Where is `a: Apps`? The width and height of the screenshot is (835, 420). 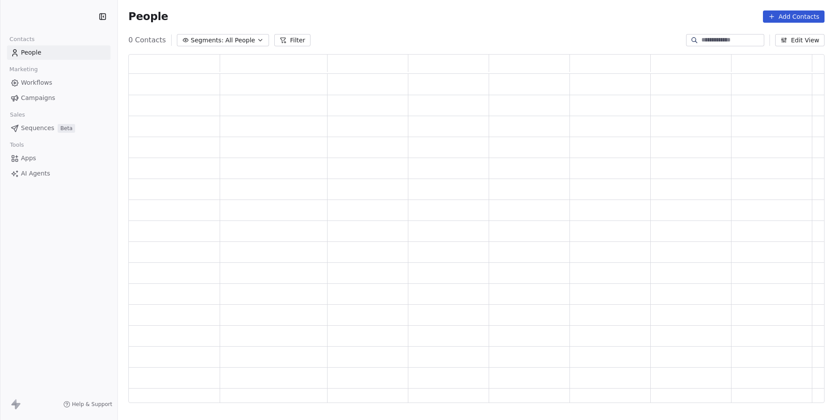
a: Apps is located at coordinates (59, 158).